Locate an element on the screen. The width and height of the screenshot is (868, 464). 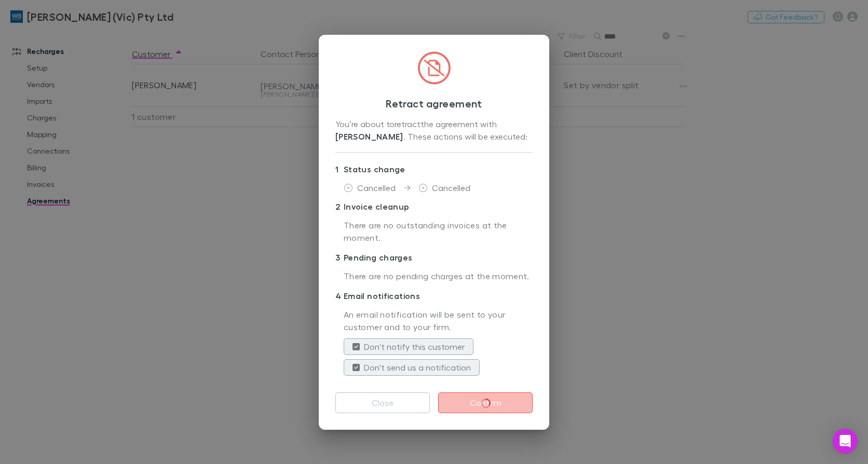
div: 1 is located at coordinates (339, 170).